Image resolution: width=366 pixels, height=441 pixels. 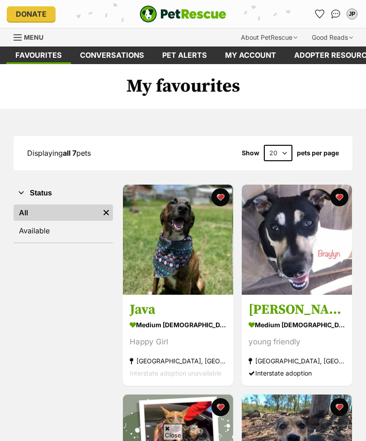 What do you see at coordinates (352, 14) in the screenshot?
I see `button: My account` at bounding box center [352, 14].